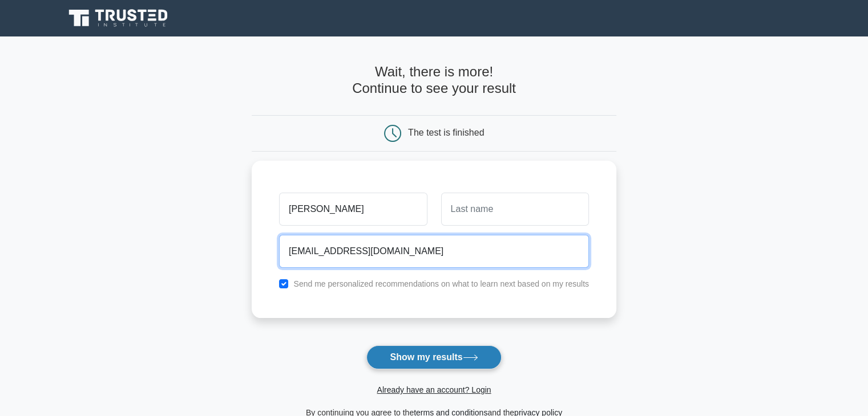  I want to click on a: Already have an account? Login, so click(434, 390).